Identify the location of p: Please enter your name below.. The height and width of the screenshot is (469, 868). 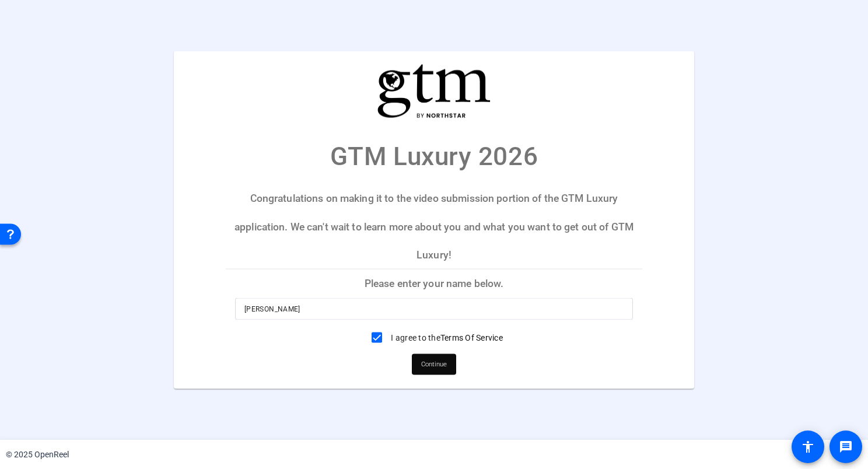
(434, 284).